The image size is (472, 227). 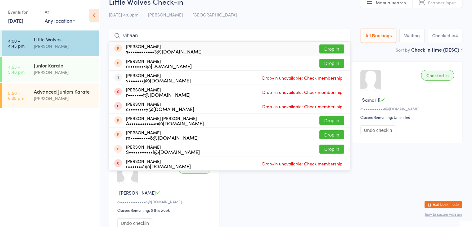 What do you see at coordinates (16, 69) in the screenshot?
I see `time: 4:55 - 5:40 pm` at bounding box center [16, 69].